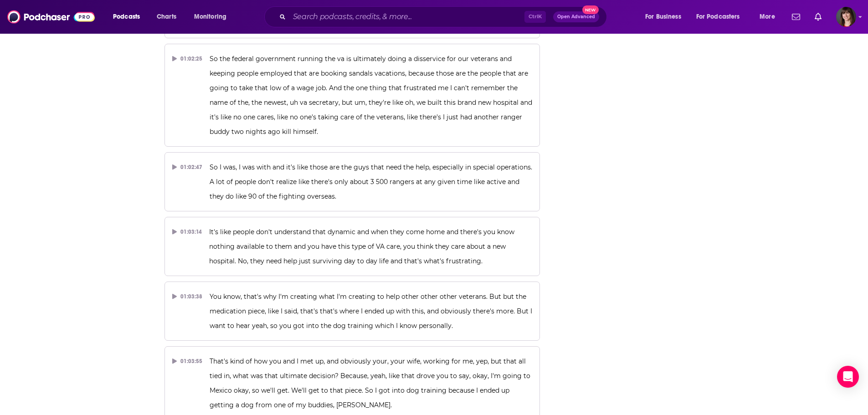 The width and height of the screenshot is (868, 415). I want to click on img: Podchaser - Follow, Share and Rate Podcasts, so click(51, 17).